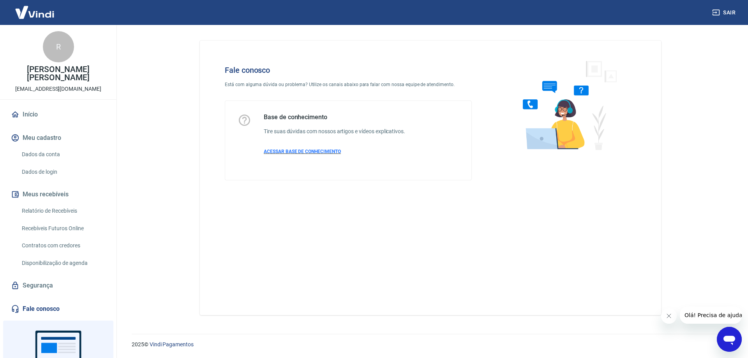 This screenshot has height=358, width=748. What do you see at coordinates (58, 47) in the screenshot?
I see `div: R` at bounding box center [58, 47].